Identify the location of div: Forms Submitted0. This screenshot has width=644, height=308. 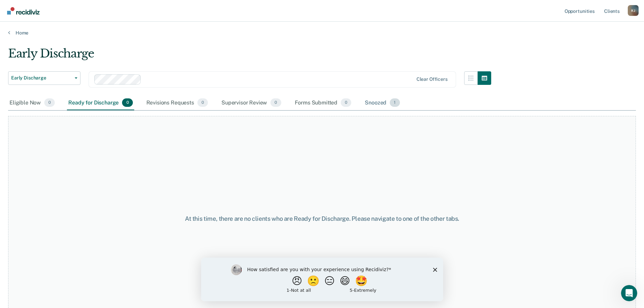
(323, 103).